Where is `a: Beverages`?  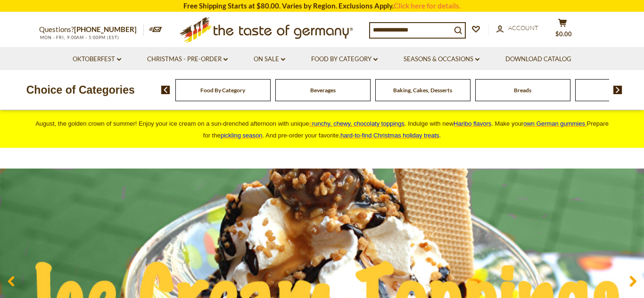
a: Beverages is located at coordinates (323, 90).